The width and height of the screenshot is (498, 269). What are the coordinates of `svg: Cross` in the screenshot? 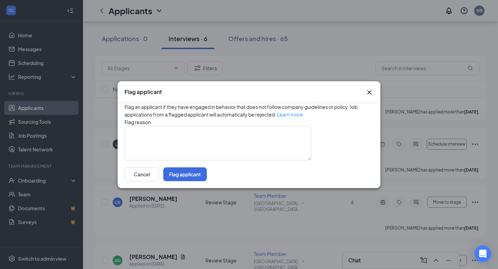 It's located at (369, 92).